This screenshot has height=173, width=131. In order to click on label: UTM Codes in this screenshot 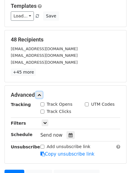, I will do `click(103, 104)`.